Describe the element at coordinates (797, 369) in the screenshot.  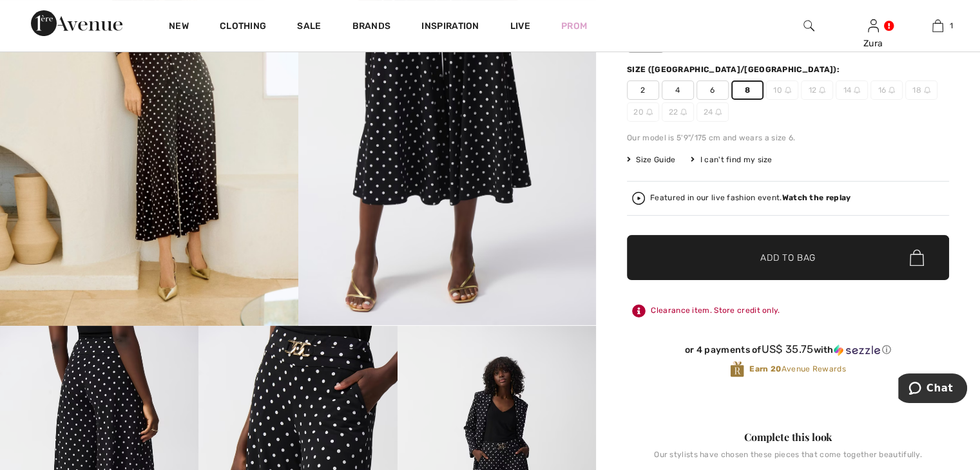
I see `span: Avenue Rewards` at that location.